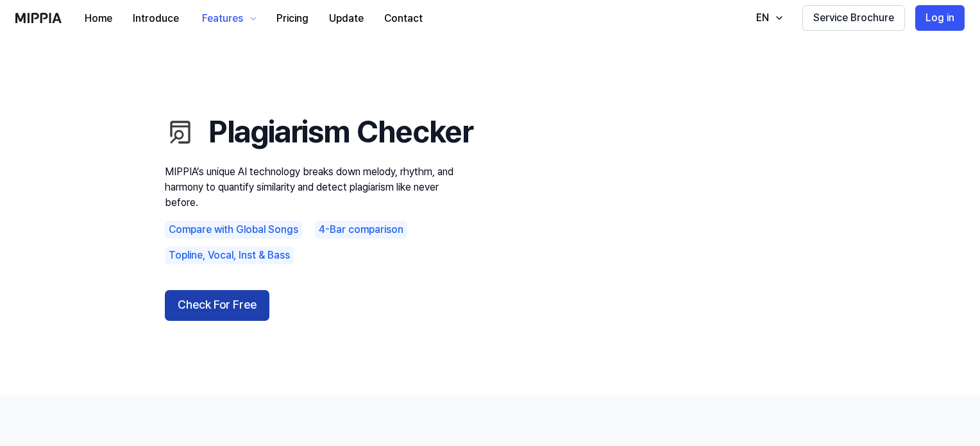 The width and height of the screenshot is (980, 446). I want to click on button: Check For Free, so click(216, 306).